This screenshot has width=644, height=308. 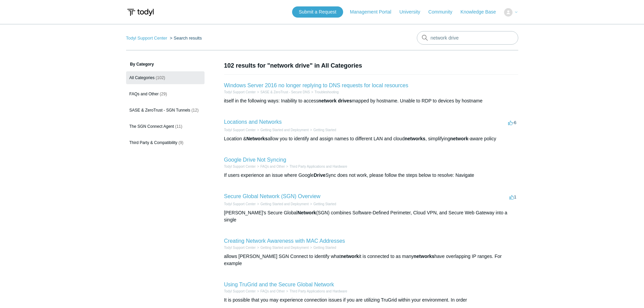 I want to click on a: Community, so click(x=444, y=12).